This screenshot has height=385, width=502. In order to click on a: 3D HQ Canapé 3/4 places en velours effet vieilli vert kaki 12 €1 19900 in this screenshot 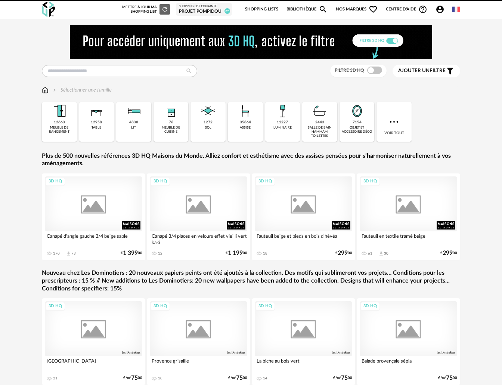, I will do `click(198, 217)`.